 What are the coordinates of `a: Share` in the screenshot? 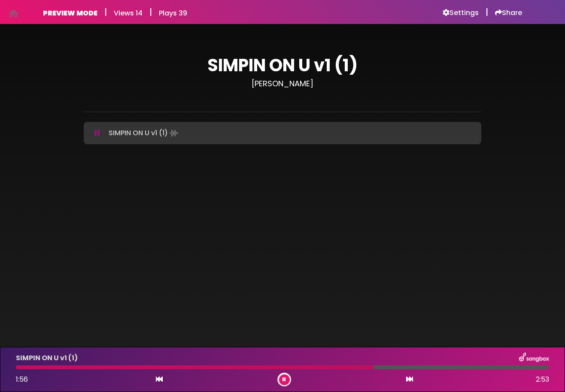 It's located at (509, 13).